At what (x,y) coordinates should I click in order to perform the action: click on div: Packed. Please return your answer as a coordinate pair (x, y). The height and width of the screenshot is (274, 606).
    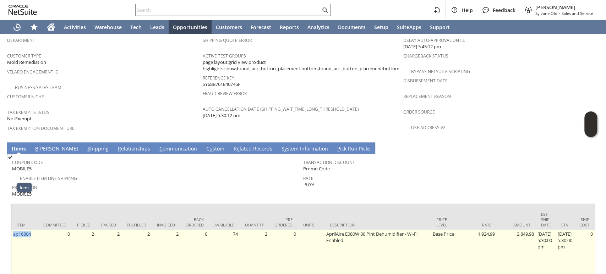
    Looking at the image, I should click on (109, 225).